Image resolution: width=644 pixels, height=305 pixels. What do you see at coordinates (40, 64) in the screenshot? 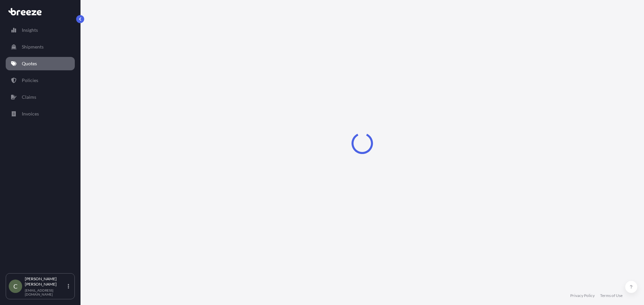
I see `a: Quotes` at bounding box center [40, 64].